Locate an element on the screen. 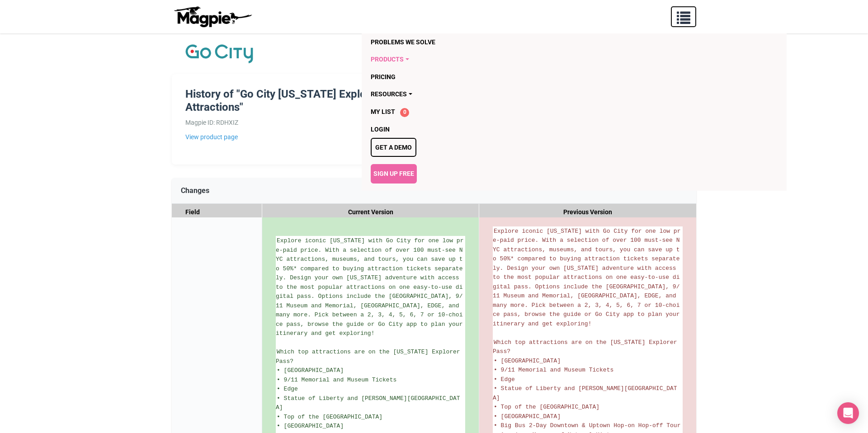 This screenshot has height=433, width=868. div: Open Intercom Messenger is located at coordinates (848, 413).